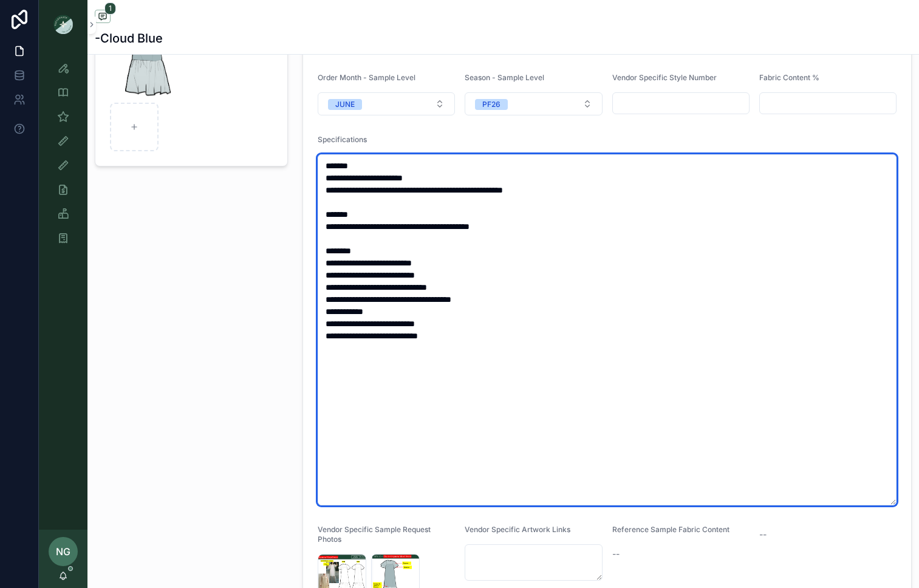 Image resolution: width=919 pixels, height=588 pixels. What do you see at coordinates (670, 529) in the screenshot?
I see `span: Reference Sample Fabric Content` at bounding box center [670, 529].